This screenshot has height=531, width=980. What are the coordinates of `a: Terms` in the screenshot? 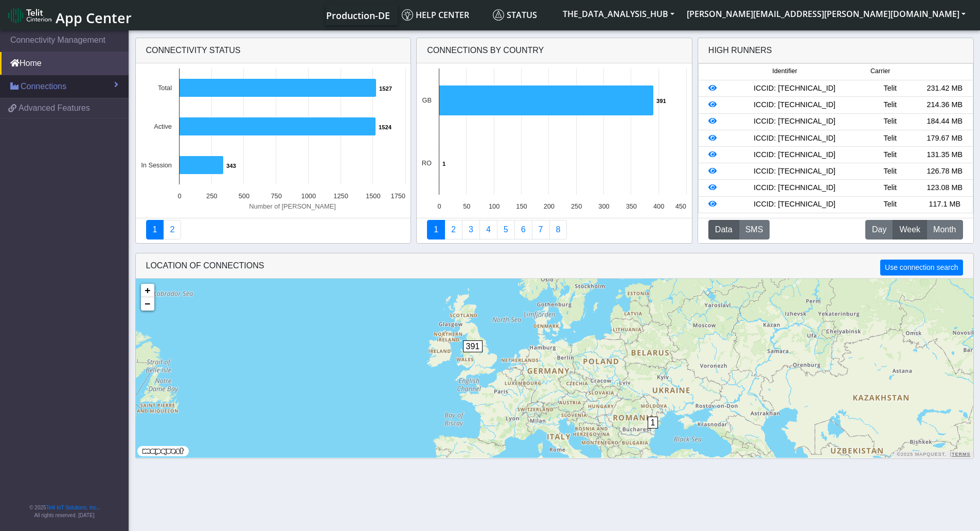 It's located at (961, 454).